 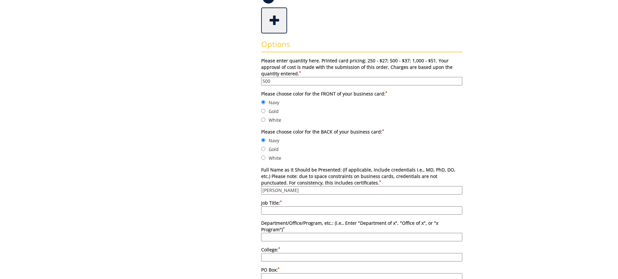 I want to click on label: College:, so click(x=362, y=254).